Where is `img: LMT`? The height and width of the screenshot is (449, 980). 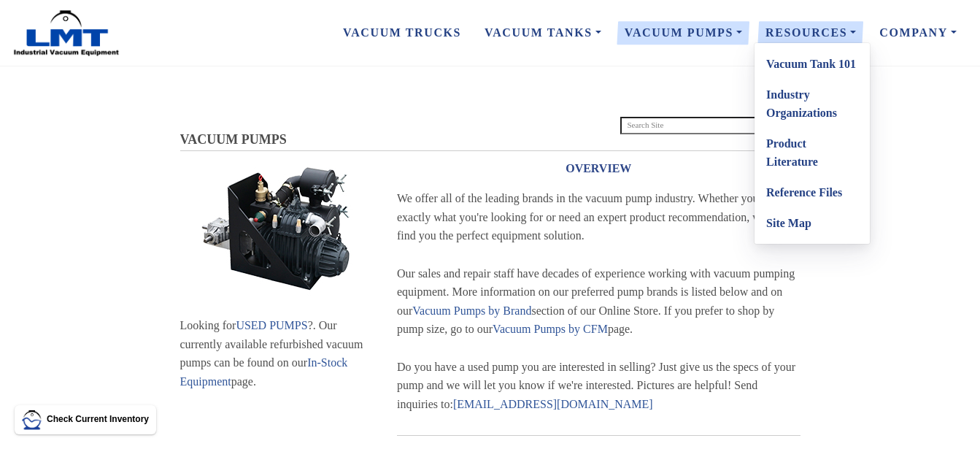 img: LMT is located at coordinates (66, 33).